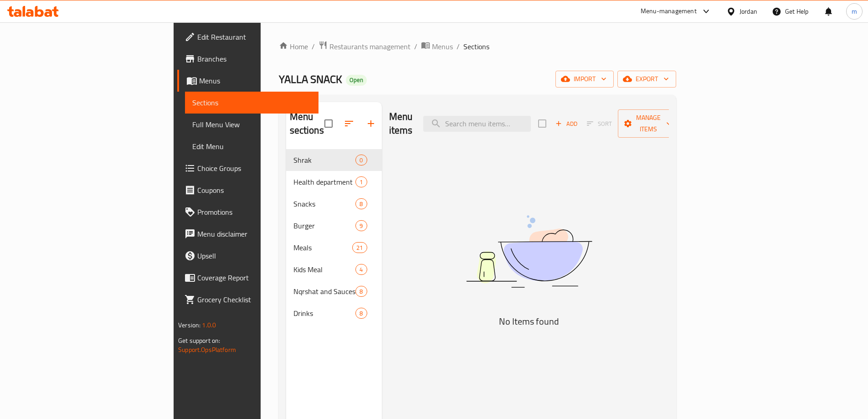  What do you see at coordinates (349, 124) in the screenshot?
I see `span: Sort sections` at bounding box center [349, 124].